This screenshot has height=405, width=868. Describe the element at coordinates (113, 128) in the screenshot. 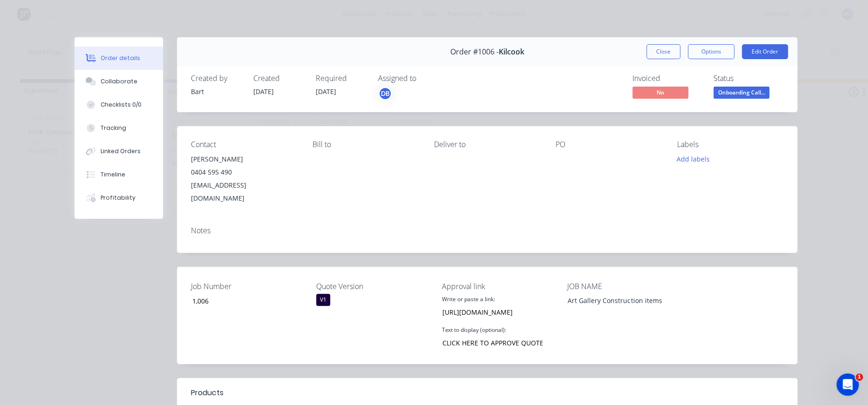

I see `div: Tracking` at that location.